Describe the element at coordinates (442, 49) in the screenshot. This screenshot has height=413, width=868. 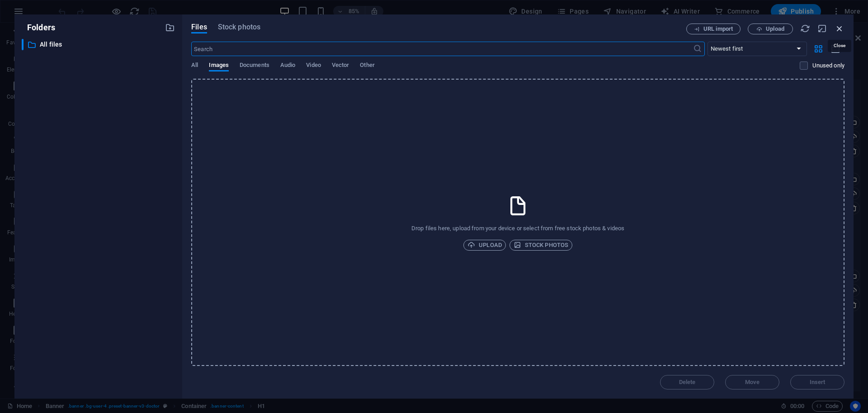
I see `input: Search` at that location.